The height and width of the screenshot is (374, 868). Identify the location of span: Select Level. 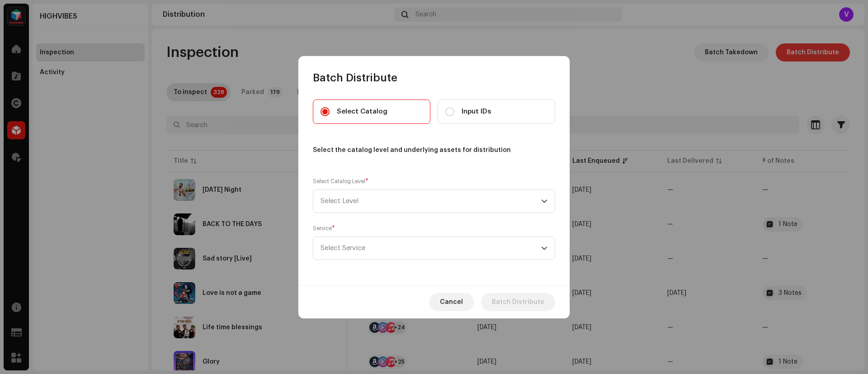
(431, 202).